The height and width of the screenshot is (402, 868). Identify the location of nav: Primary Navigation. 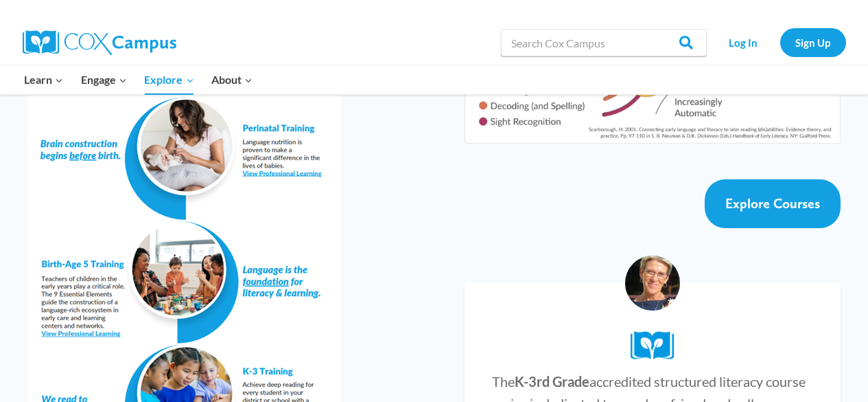
(138, 80).